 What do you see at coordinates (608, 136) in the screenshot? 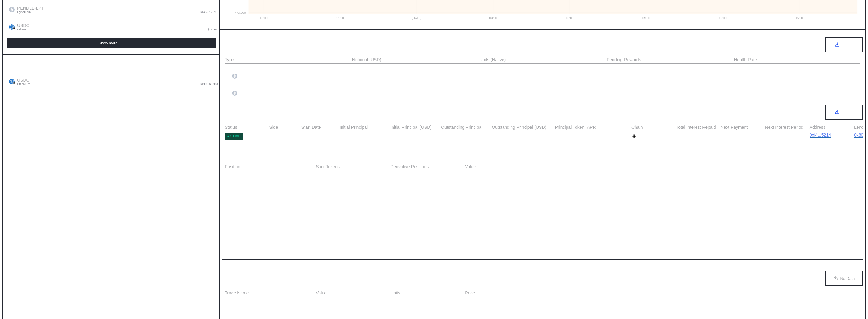
I see `div: 9.500%` at bounding box center [608, 136].